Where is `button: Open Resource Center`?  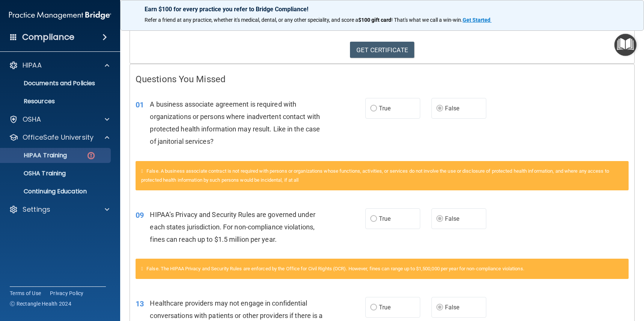
button: Open Resource Center is located at coordinates (625, 45).